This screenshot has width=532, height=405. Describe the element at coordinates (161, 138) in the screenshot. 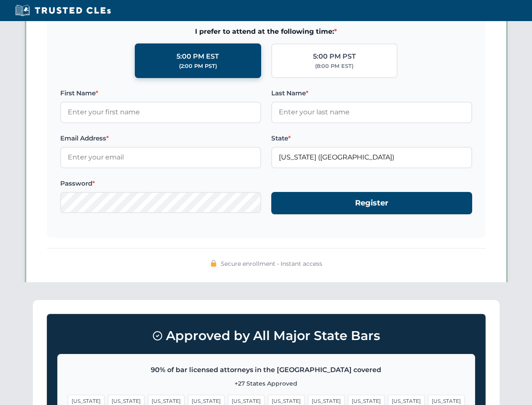

I see `label: Email Address` at that location.